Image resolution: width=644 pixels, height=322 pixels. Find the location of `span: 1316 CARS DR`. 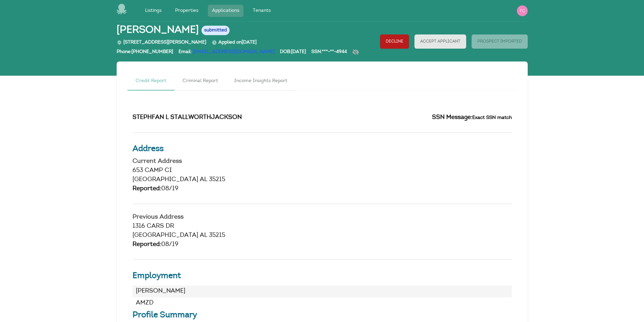

span: 1316 CARS DR is located at coordinates (153, 227).